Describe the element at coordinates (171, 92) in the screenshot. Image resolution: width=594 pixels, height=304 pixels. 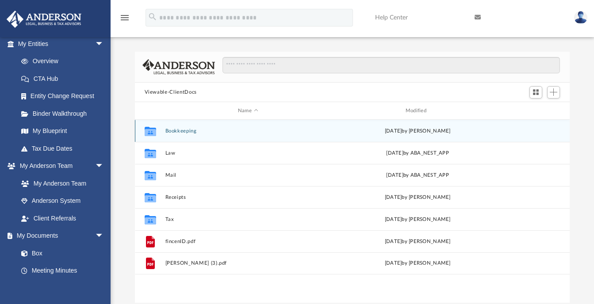
I see `button: Viewable-ClientDocs` at that location.